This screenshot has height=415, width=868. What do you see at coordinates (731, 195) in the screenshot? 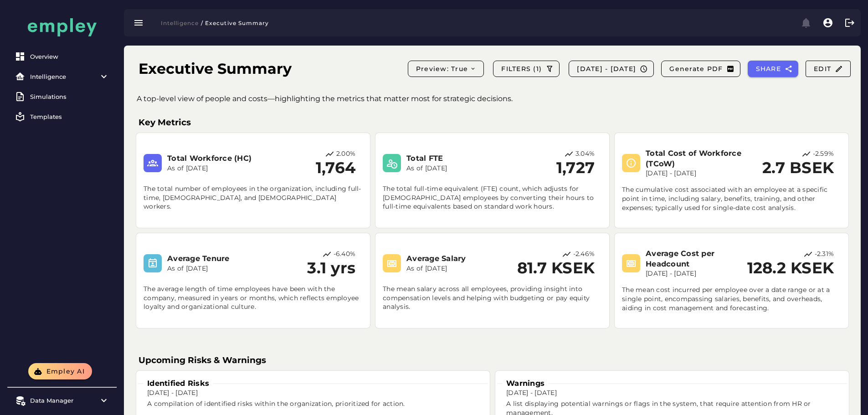
I see `p: The cumulative cost associated with an employee at a specific point in time, including salary, be...` at bounding box center [731, 195].